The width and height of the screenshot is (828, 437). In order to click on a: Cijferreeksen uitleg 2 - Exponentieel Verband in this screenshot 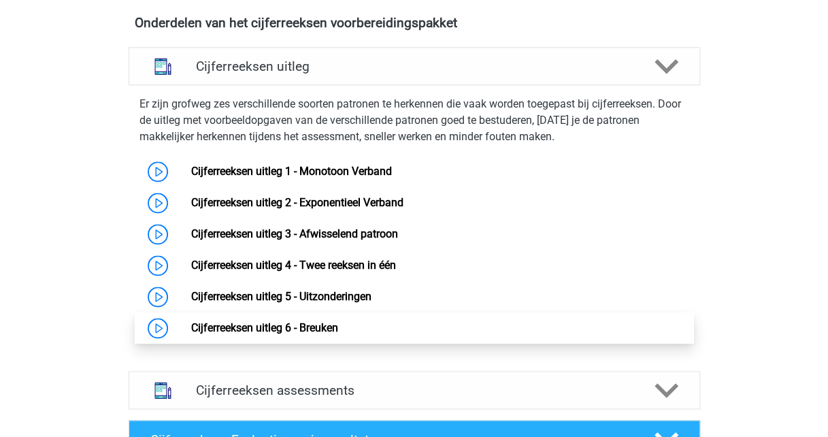, I will do `click(297, 202)`.